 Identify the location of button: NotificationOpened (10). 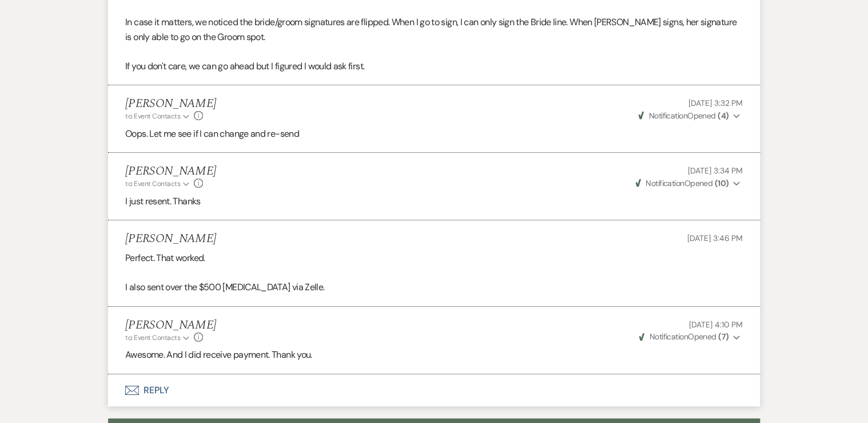
(688, 183).